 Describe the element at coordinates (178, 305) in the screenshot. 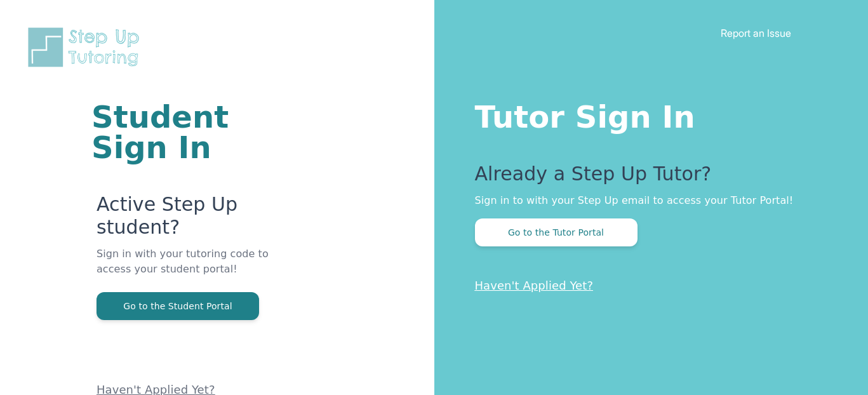

I see `a: Go to the Student Portal` at that location.